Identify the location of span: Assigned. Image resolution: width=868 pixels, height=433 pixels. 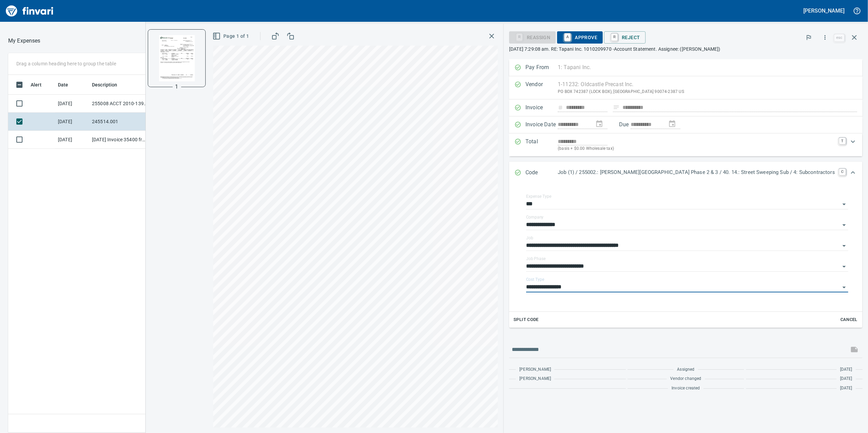
(686, 370).